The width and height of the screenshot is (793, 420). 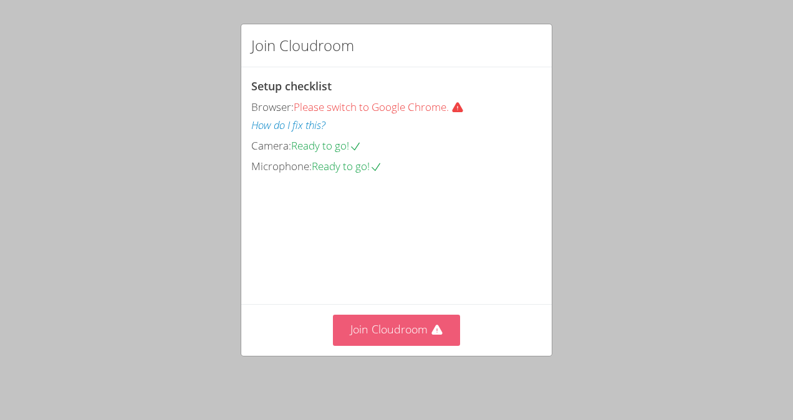 What do you see at coordinates (288, 125) in the screenshot?
I see `button: How do I fix this?` at bounding box center [288, 125].